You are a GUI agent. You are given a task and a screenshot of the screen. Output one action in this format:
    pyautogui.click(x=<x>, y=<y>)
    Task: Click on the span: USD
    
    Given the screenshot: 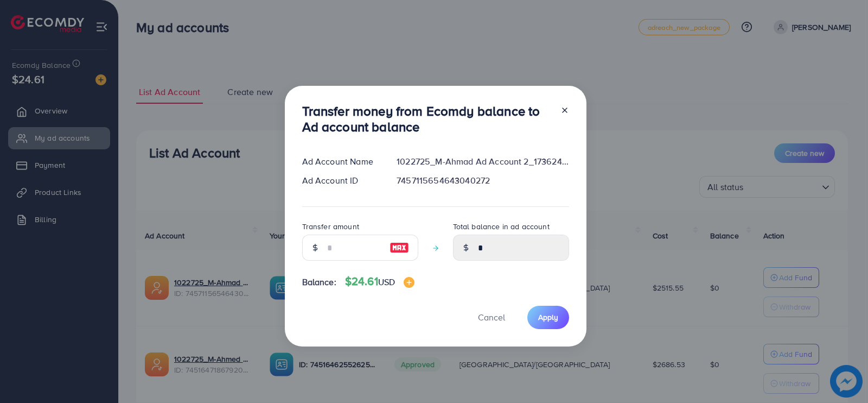 What is the action you would take?
    pyautogui.click(x=386, y=282)
    